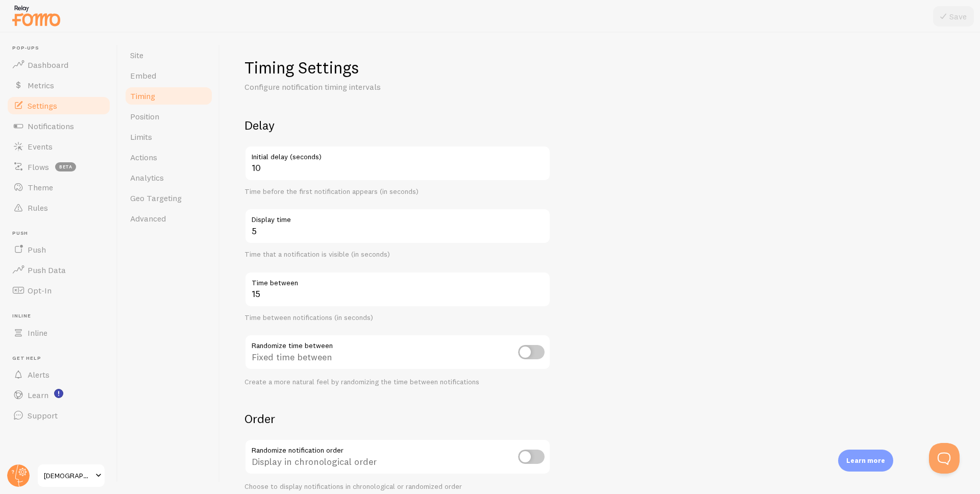  Describe the element at coordinates (168, 117) in the screenshot. I see `a: Position` at that location.